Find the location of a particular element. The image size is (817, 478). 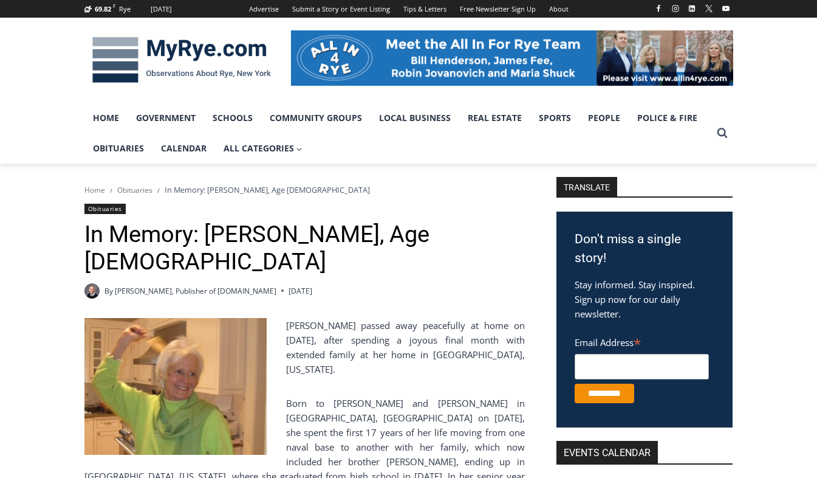

a: All Categories is located at coordinates (263, 148).